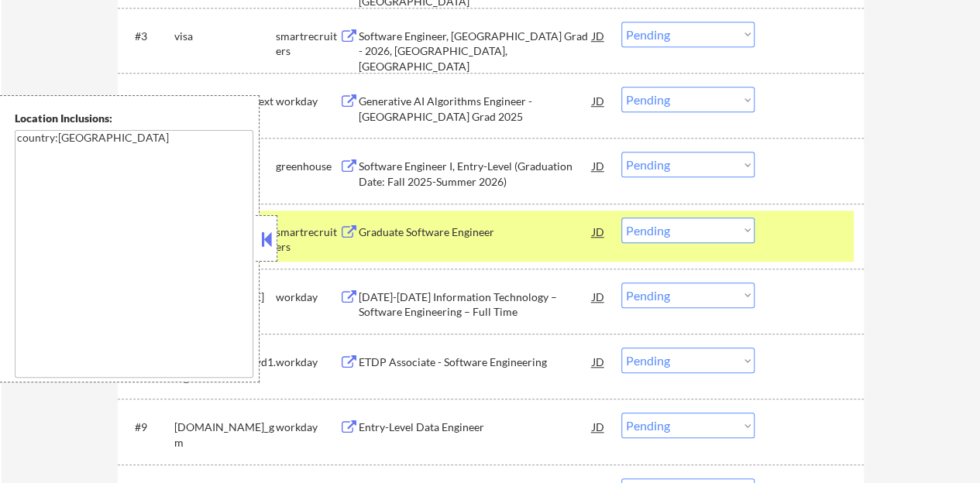  What do you see at coordinates (475, 232) in the screenshot?
I see `div: Graduate Software Engineer` at bounding box center [475, 232].